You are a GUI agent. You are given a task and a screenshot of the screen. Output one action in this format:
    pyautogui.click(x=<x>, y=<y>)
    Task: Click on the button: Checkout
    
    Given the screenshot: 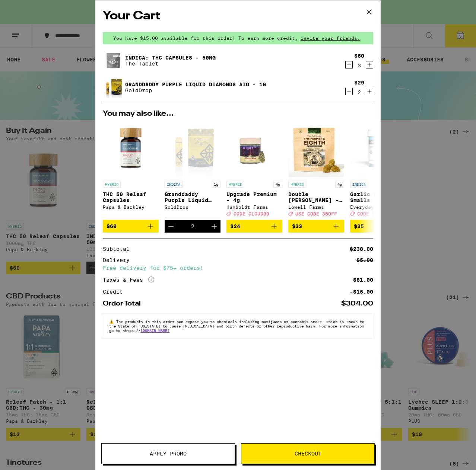 What is the action you would take?
    pyautogui.click(x=307, y=454)
    